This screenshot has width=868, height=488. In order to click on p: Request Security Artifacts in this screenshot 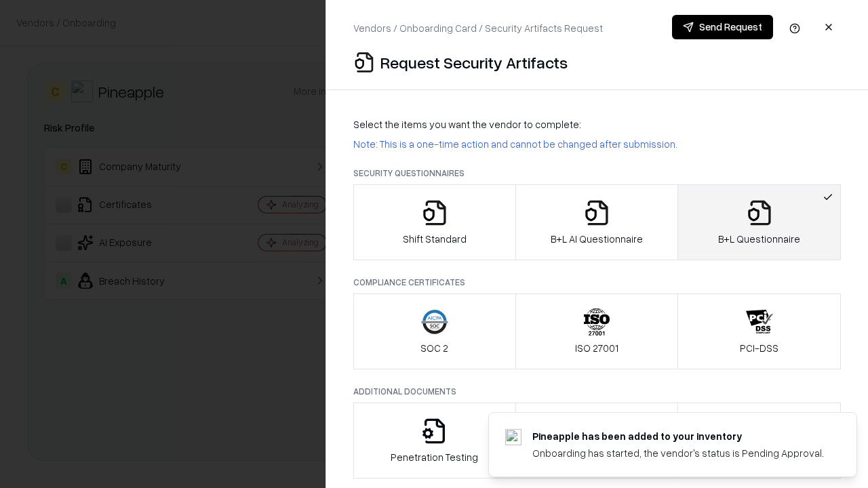, I will do `click(474, 62)`.